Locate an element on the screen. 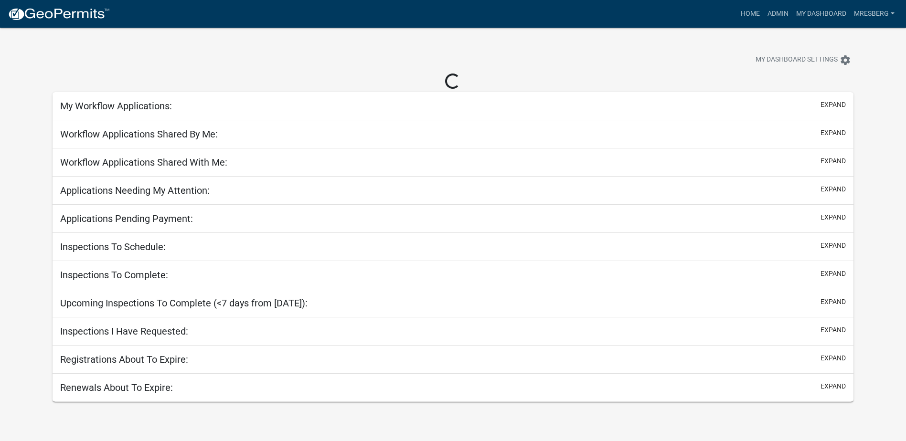  a: My Dashboard is located at coordinates (821, 14).